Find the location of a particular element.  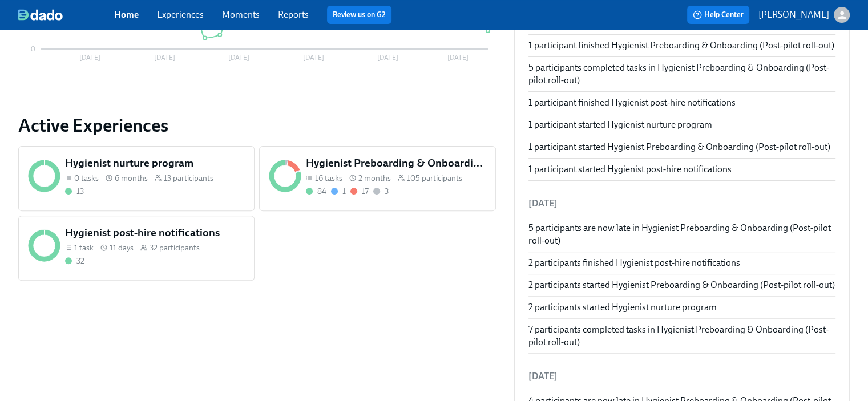

span: 1 task is located at coordinates (84, 247).